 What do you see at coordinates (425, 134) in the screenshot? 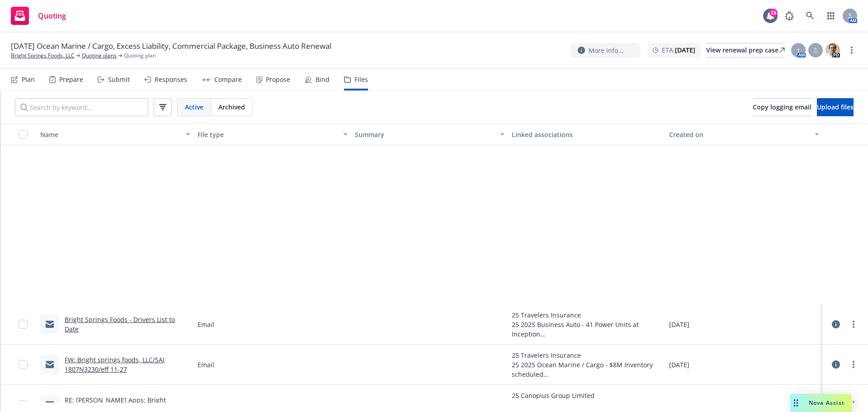
I see `div: Summary` at bounding box center [425, 134].